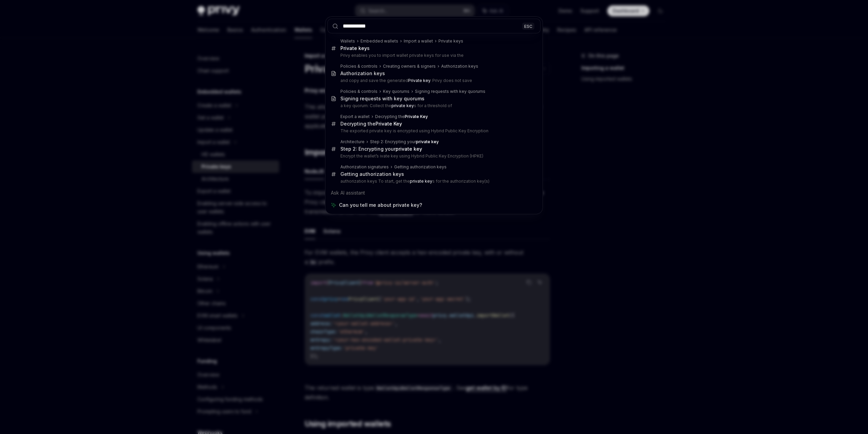 This screenshot has height=434, width=868. Describe the element at coordinates (365, 167) in the screenshot. I see `div: Authorization signatures` at that location.